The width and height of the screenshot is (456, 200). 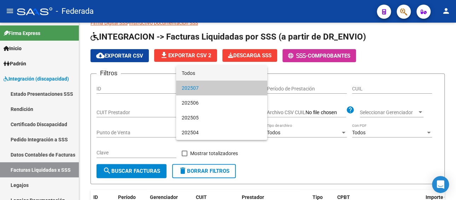 What do you see at coordinates (222, 133) in the screenshot?
I see `span: 202504` at bounding box center [222, 133].